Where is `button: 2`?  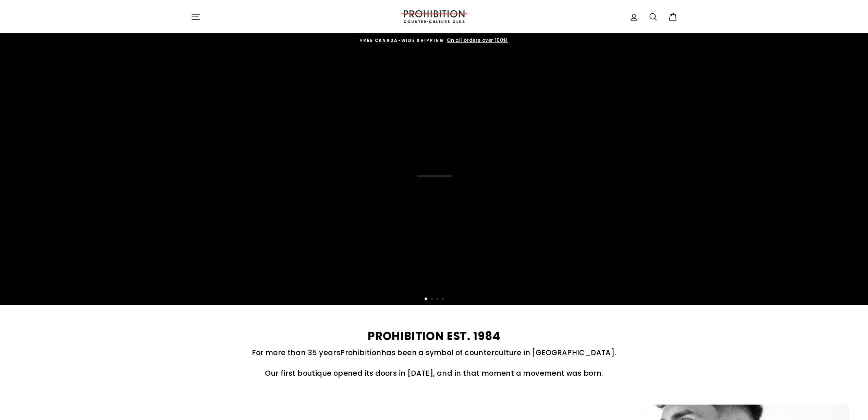 button: 2 is located at coordinates (432, 300).